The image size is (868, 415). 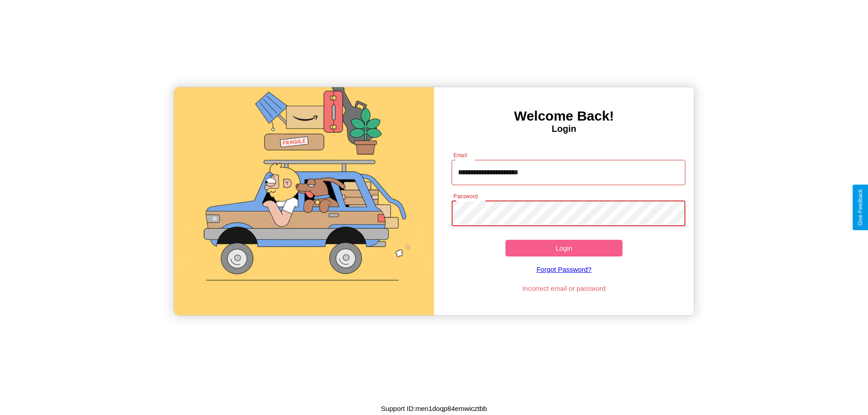 I want to click on img: gif, so click(x=304, y=201).